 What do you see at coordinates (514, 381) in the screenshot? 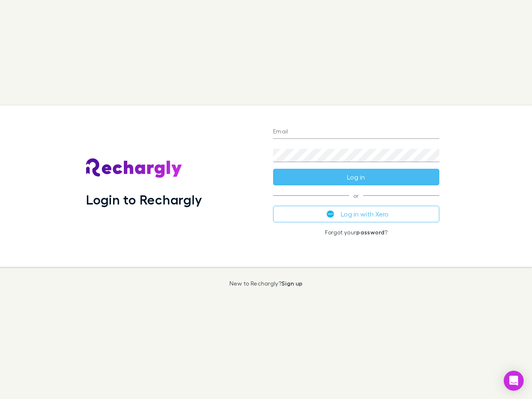
I see `div: Open Intercom Messenger` at bounding box center [514, 381].